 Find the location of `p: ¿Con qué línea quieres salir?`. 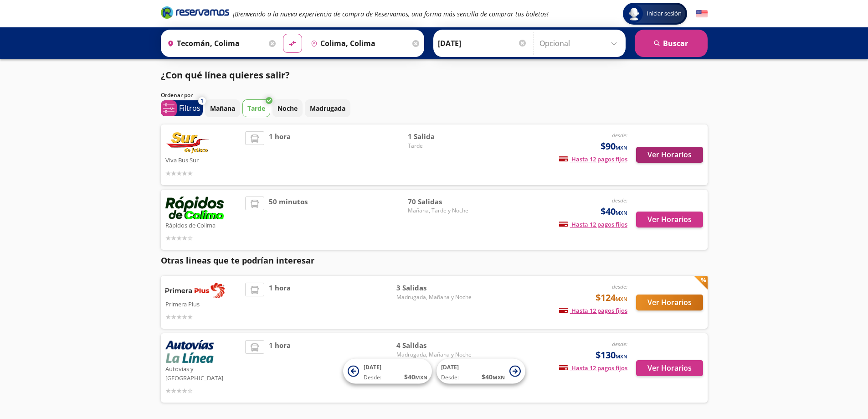

p: ¿Con qué línea quieres salir? is located at coordinates (225, 75).